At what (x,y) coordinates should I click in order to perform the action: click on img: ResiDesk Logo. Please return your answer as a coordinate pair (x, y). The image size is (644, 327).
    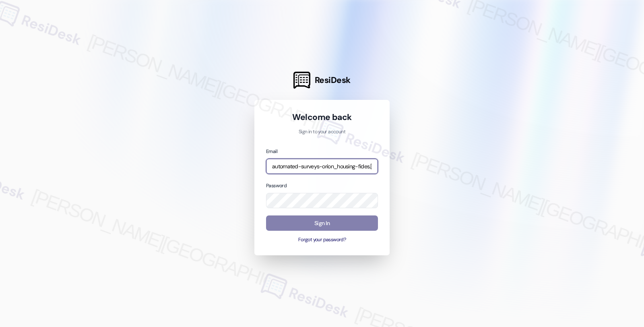
    Looking at the image, I should click on (302, 80).